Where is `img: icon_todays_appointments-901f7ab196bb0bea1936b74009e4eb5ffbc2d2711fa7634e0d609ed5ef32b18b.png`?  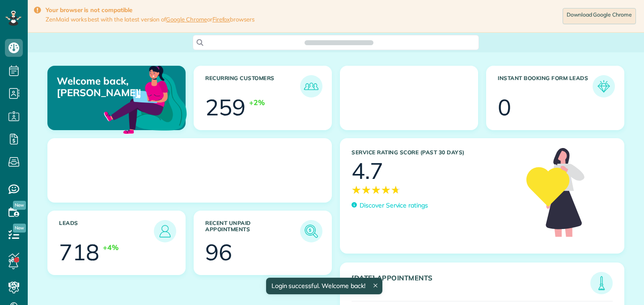 img: icon_todays_appointments-901f7ab196bb0bea1936b74009e4eb5ffbc2d2711fa7634e0d609ed5ef32b18b.png is located at coordinates (601, 283).